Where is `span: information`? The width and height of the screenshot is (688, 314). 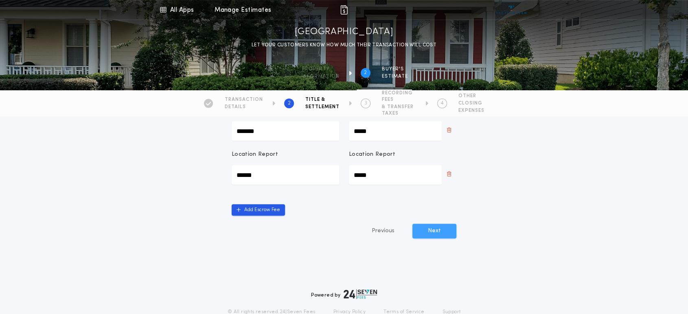 span: information is located at coordinates (320, 77).